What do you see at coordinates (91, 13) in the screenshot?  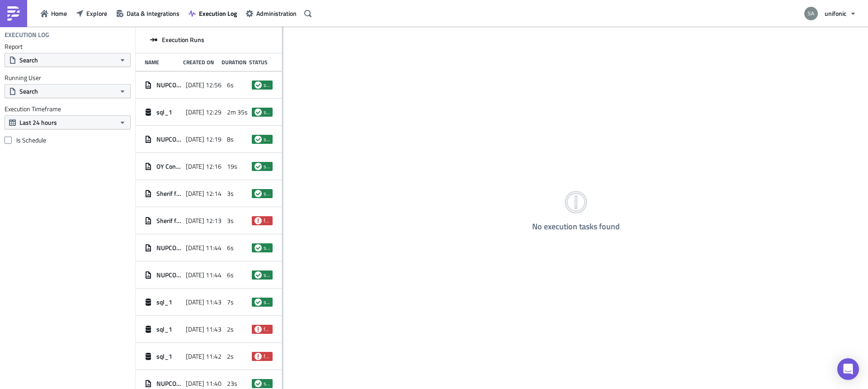 I see `button: Explore` at bounding box center [91, 13].